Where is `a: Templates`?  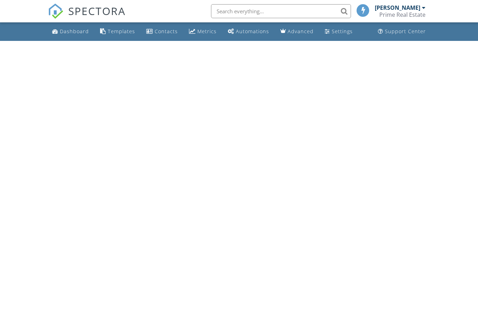 a: Templates is located at coordinates (118, 31).